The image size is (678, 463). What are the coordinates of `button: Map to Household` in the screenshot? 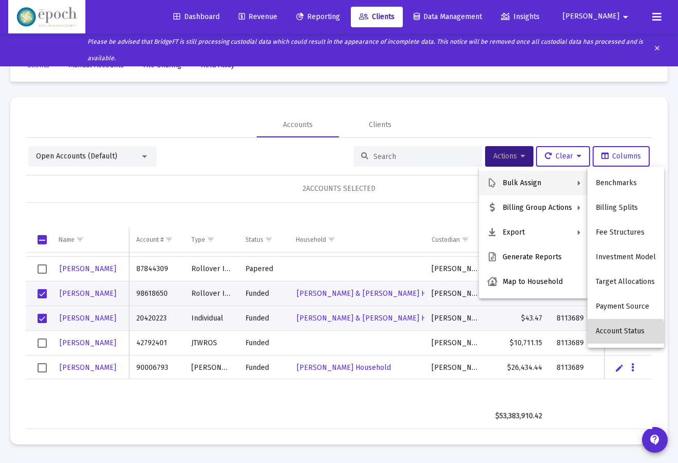 It's located at (533, 282).